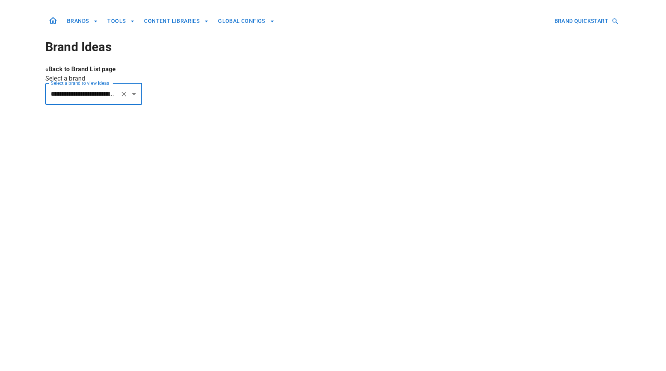  I want to click on span: Select a brand, so click(65, 78).